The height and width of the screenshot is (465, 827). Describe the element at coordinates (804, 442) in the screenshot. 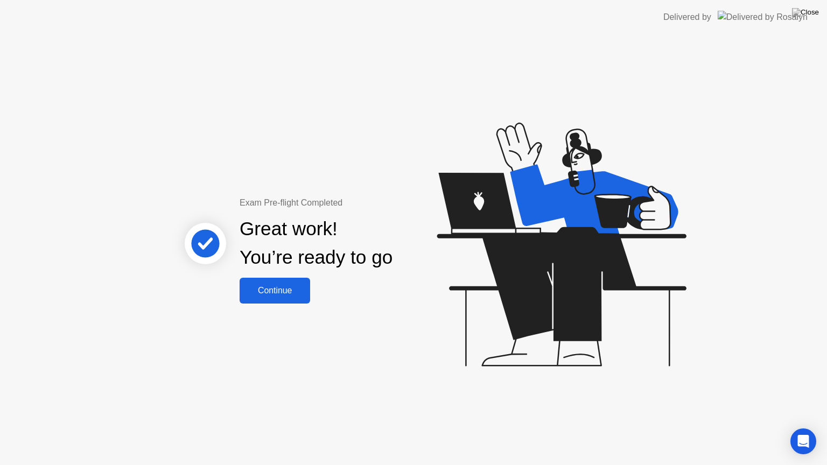

I see `div: Open Intercom Messenger` at that location.